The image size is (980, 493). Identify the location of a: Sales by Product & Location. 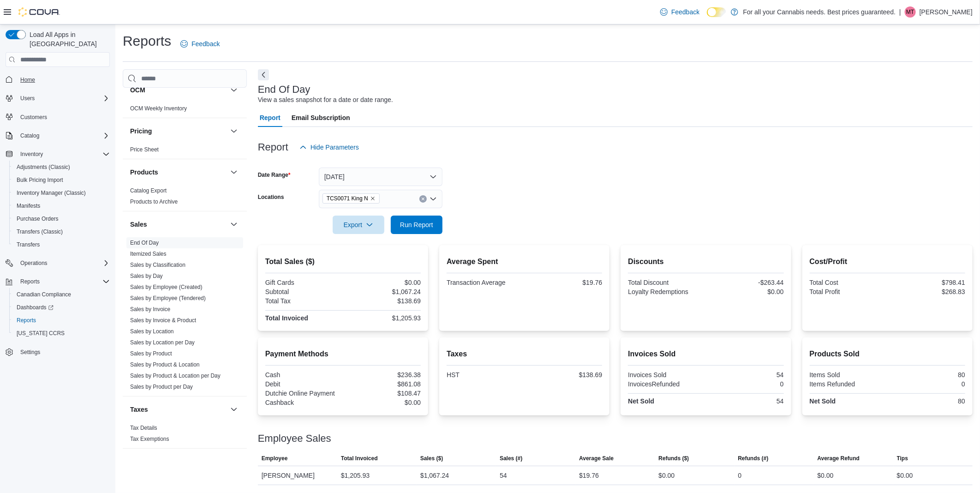
(165, 365).